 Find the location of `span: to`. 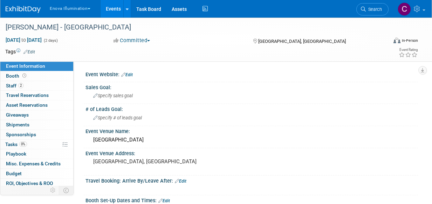

span: to is located at coordinates (23, 40).